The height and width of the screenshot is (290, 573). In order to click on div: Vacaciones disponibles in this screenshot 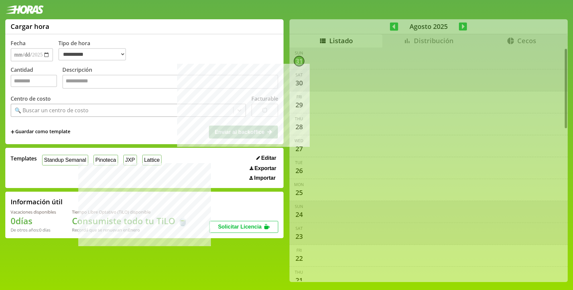, I will do `click(33, 212)`.